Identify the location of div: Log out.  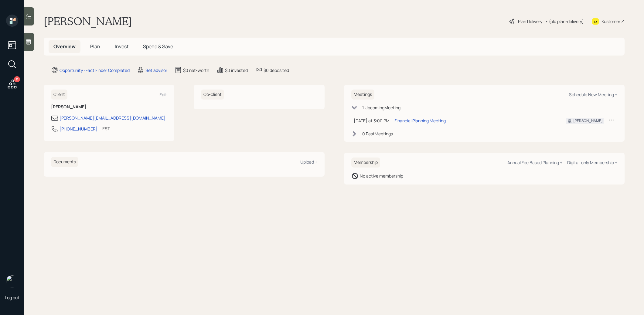
(12, 297).